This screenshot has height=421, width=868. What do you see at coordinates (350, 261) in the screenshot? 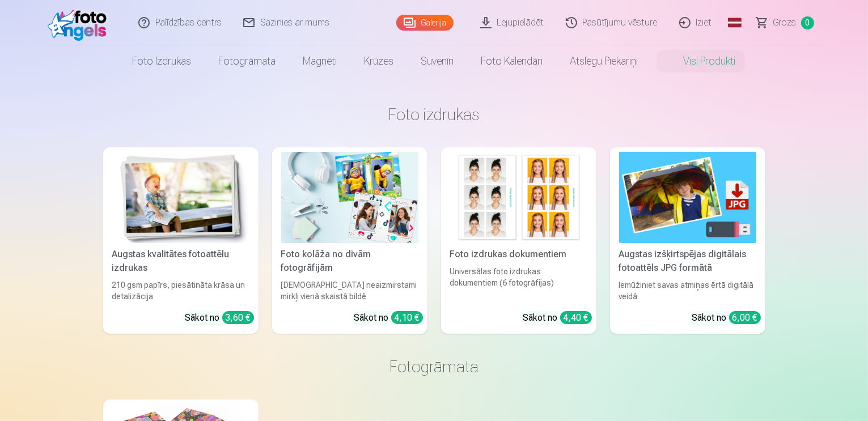
I see `div: Foto kolāža no divām fotogrāfijām` at bounding box center [350, 261].